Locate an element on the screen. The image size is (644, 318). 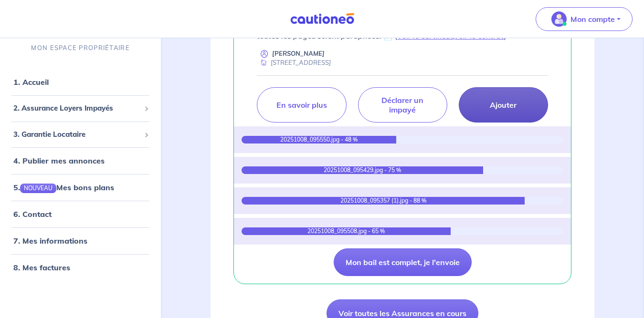
p: MON ESPACE PROPRIÉTAIRE is located at coordinates (80, 47).